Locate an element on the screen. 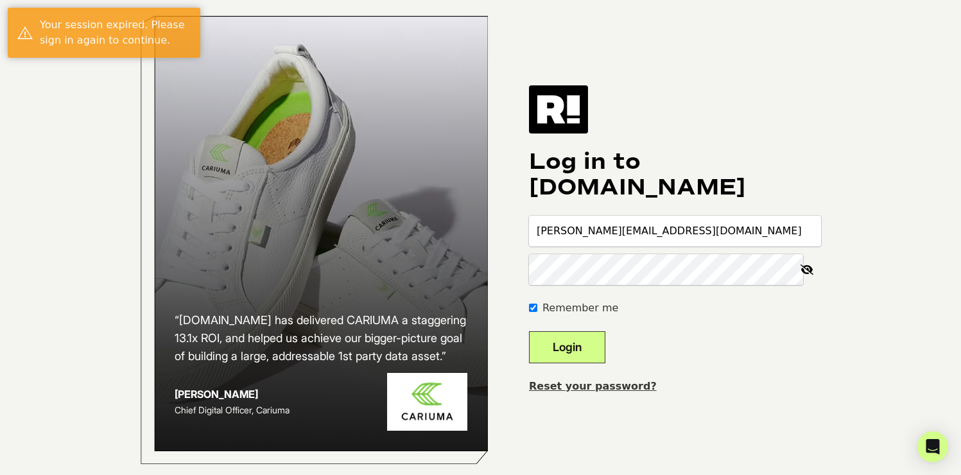 The height and width of the screenshot is (475, 961). input: Email is located at coordinates (675, 231).